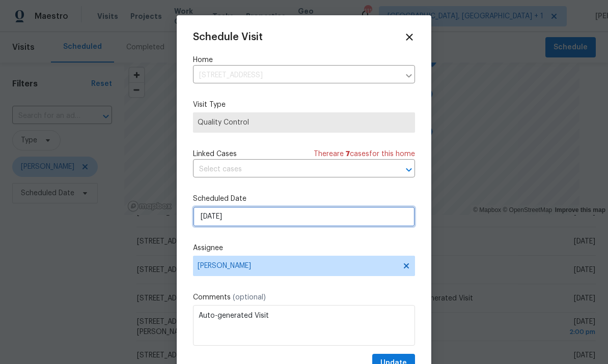 The width and height of the screenshot is (608, 364). Describe the element at coordinates (296, 75) in the screenshot. I see `input: Enter in an address` at that location.